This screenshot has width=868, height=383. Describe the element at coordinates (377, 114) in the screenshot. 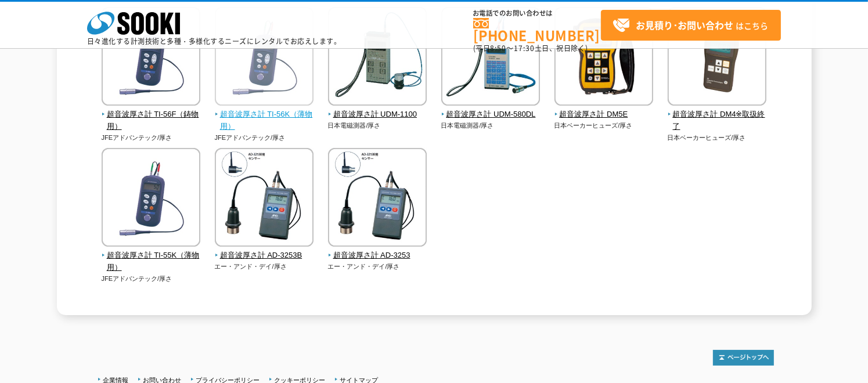

I see `span: 超音波厚さ計 UDM-1100` at that location.